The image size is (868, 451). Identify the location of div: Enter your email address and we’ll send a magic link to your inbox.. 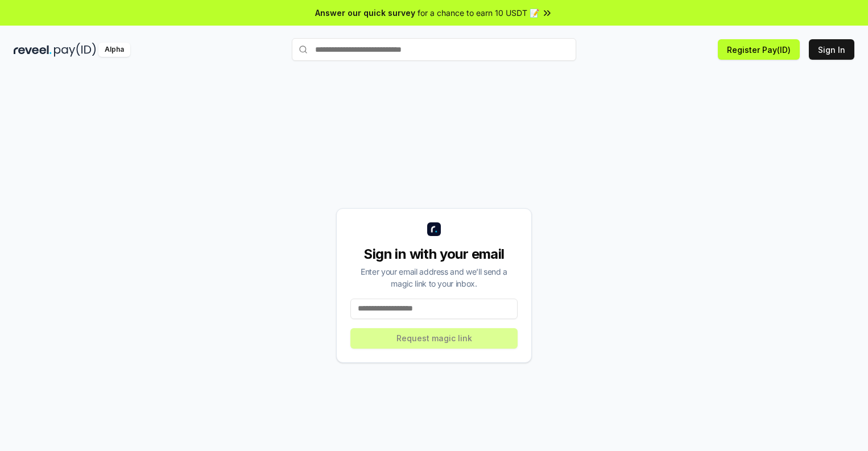
(434, 278).